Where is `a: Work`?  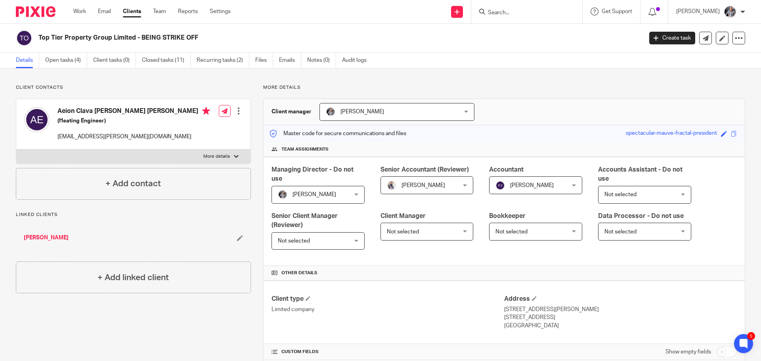
a: Work is located at coordinates (80, 11).